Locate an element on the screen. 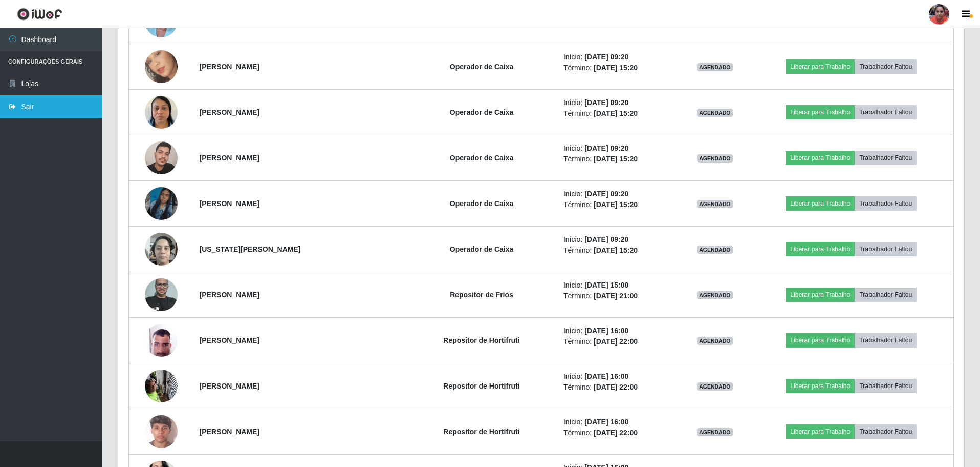 The height and width of the screenshot is (467, 980). img: 1754259184125.jpeg is located at coordinates (162, 249).